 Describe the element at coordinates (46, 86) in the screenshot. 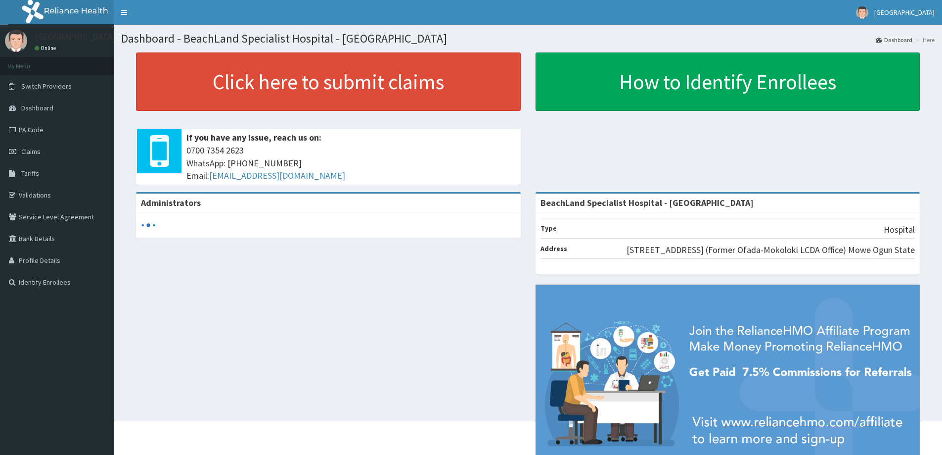

I see `span: Switch Providers` at that location.